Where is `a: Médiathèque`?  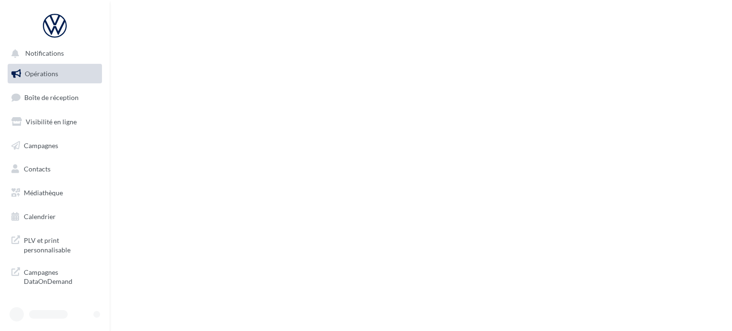 a: Médiathèque is located at coordinates (55, 193).